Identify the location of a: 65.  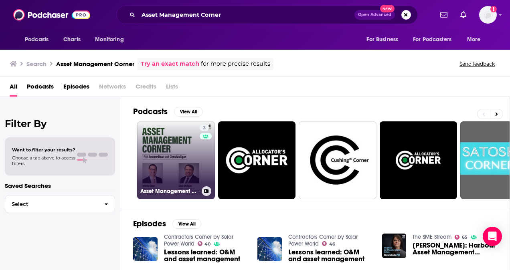
(461, 237).